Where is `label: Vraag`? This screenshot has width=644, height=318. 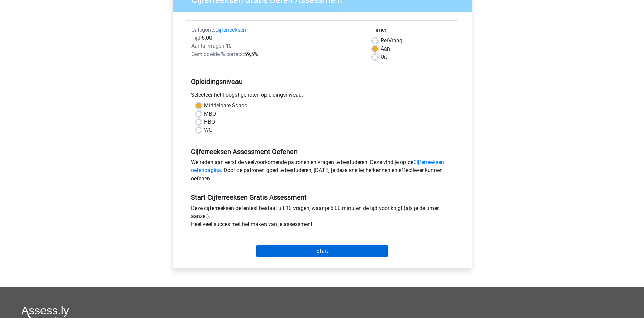
label: Vraag is located at coordinates (391, 40).